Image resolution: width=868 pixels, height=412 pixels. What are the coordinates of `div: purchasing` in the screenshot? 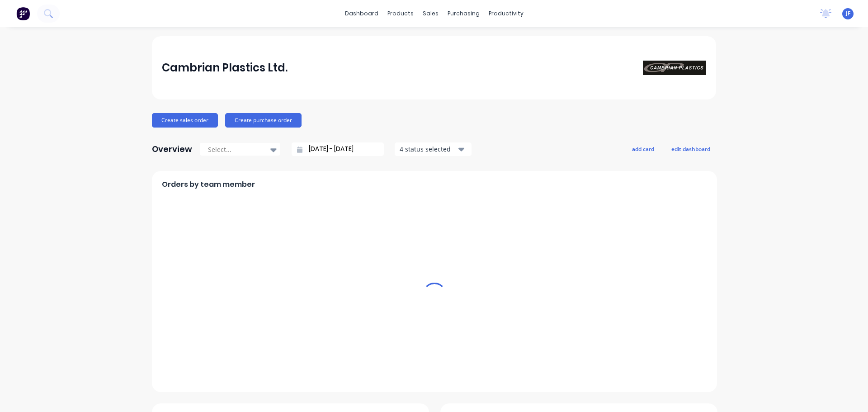 It's located at (463, 14).